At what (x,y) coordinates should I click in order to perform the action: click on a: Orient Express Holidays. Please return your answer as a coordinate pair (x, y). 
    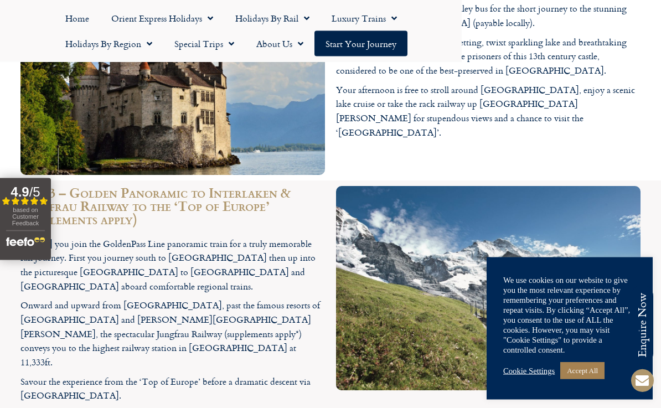
    Looking at the image, I should click on (162, 18).